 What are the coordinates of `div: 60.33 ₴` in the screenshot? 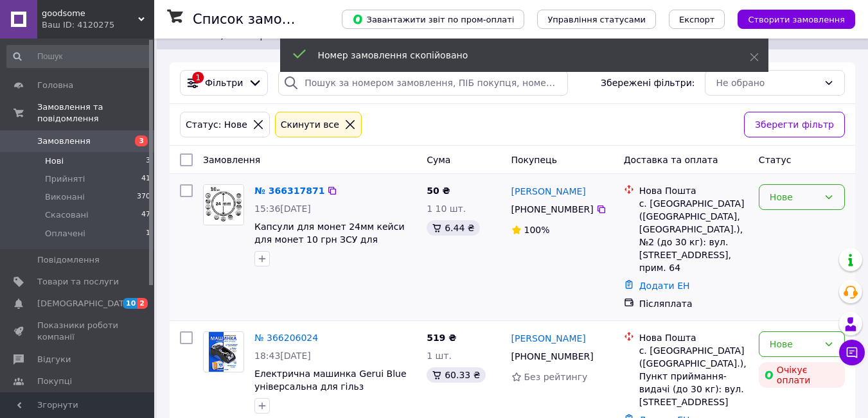 It's located at (455, 375).